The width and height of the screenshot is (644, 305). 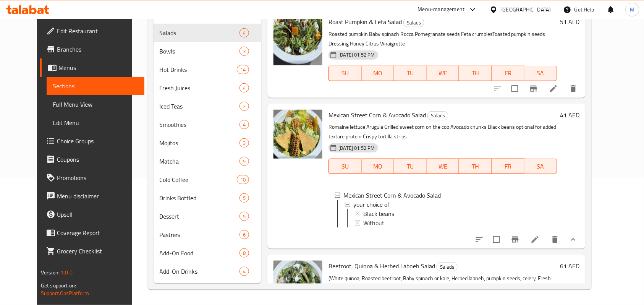 What do you see at coordinates (377, 115) in the screenshot?
I see `span: Mexican Street Corn & Avocado Salad` at bounding box center [377, 115].